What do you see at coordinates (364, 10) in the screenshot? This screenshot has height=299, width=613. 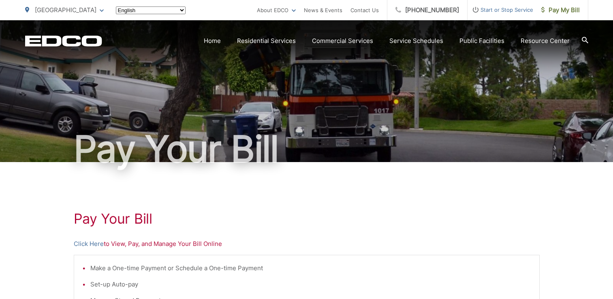 I see `a: Contact Us` at bounding box center [364, 10].